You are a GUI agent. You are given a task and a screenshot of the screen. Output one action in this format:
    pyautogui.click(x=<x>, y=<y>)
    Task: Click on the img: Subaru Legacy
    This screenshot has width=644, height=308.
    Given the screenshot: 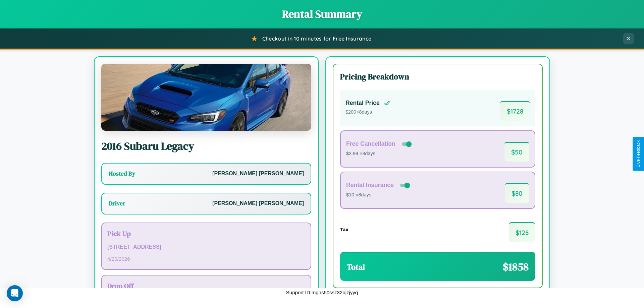 What is the action you would take?
    pyautogui.click(x=206, y=97)
    